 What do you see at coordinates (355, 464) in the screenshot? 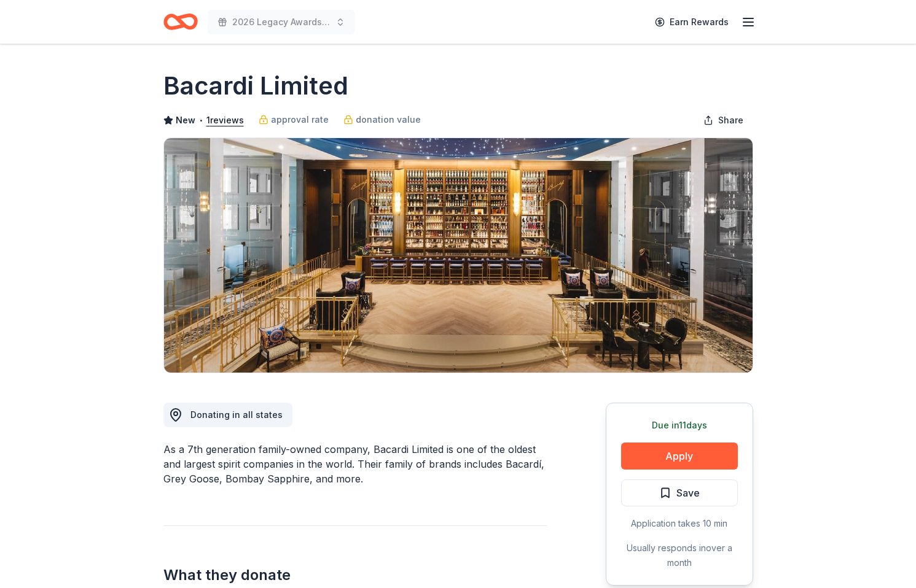
I see `div: As a 7th generation family-owned company, Bacardi Limited is one of the oldest and largest spirit...` at bounding box center [355, 464].